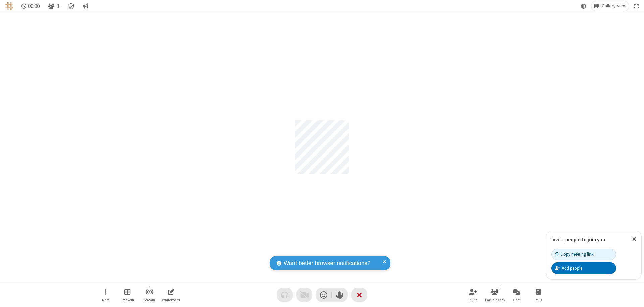  I want to click on button: Fullscreen, so click(636, 6).